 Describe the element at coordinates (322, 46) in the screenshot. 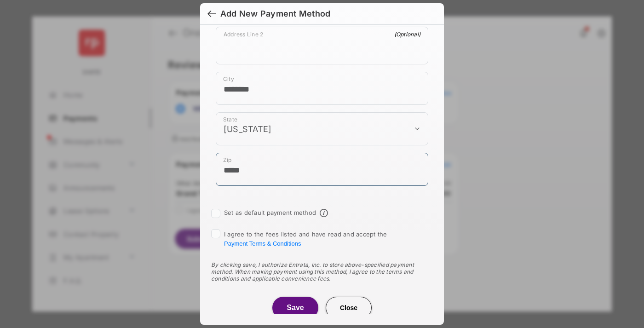

I see `div: payment_method_screening[postal_addresses][addressLine2]` at that location.